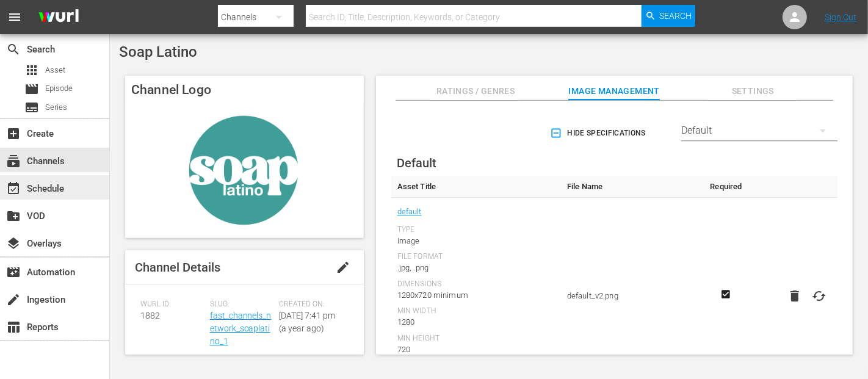 This screenshot has width=868, height=379. Describe the element at coordinates (343, 267) in the screenshot. I see `button: edit` at that location.